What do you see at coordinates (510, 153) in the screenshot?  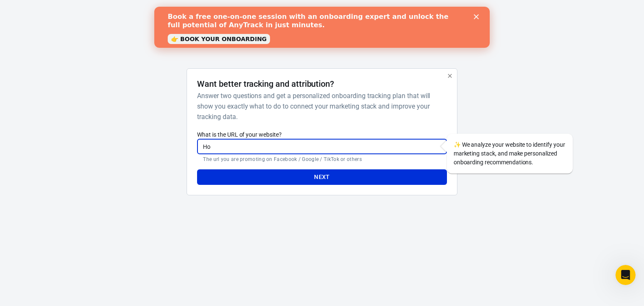 I see `div: We analyze your website to identify your marketing stack, and make personalized onboarding recomm...` at bounding box center [510, 153].